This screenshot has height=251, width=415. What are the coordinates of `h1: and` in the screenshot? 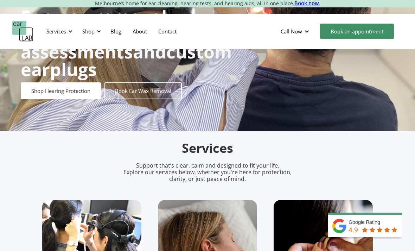 It's located at (126, 43).